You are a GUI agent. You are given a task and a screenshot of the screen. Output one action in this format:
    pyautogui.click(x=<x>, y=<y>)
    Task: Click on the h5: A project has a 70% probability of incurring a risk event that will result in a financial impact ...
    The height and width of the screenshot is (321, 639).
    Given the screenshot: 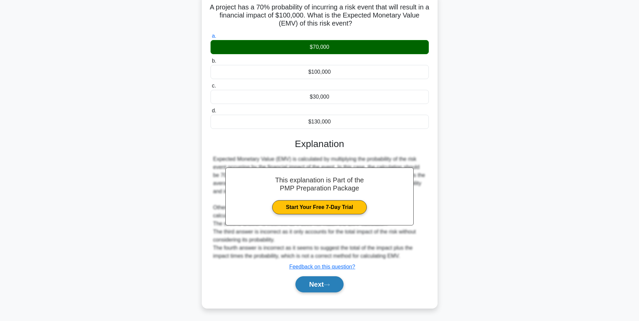 What is the action you would take?
    pyautogui.click(x=320, y=15)
    